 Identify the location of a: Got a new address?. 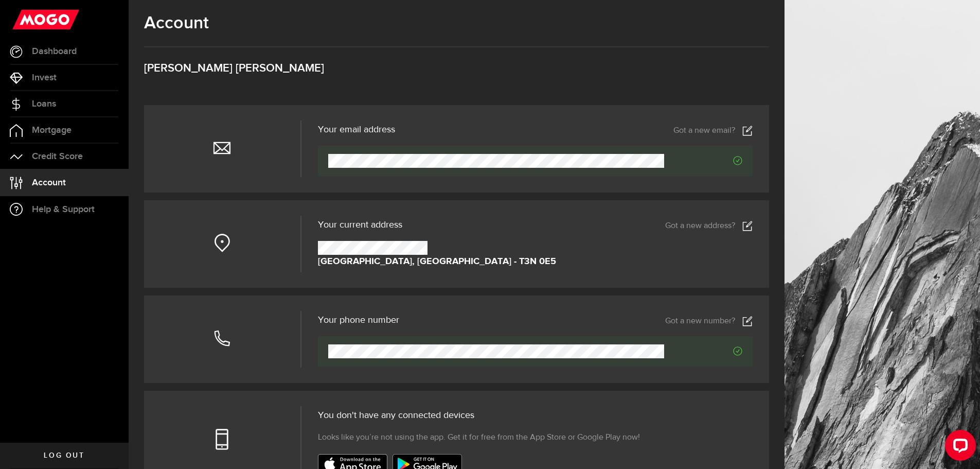
(709, 226).